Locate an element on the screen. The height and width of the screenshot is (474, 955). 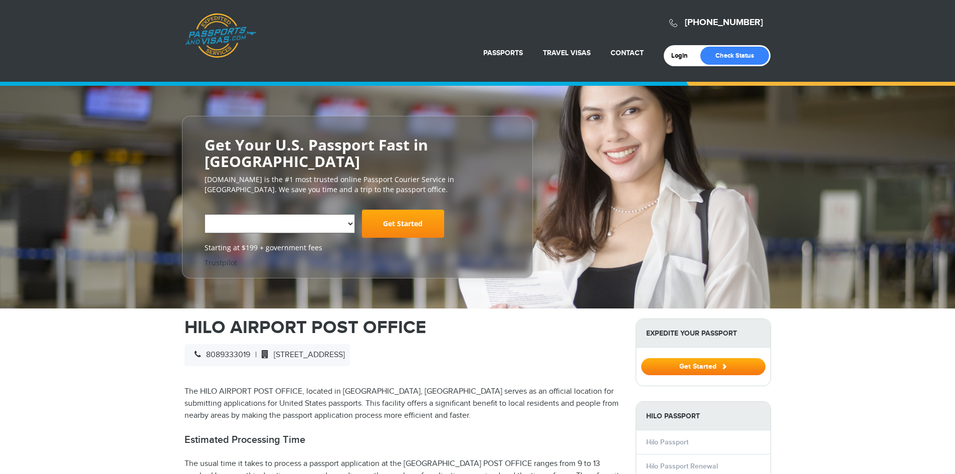
button: Get Started is located at coordinates (703, 366).